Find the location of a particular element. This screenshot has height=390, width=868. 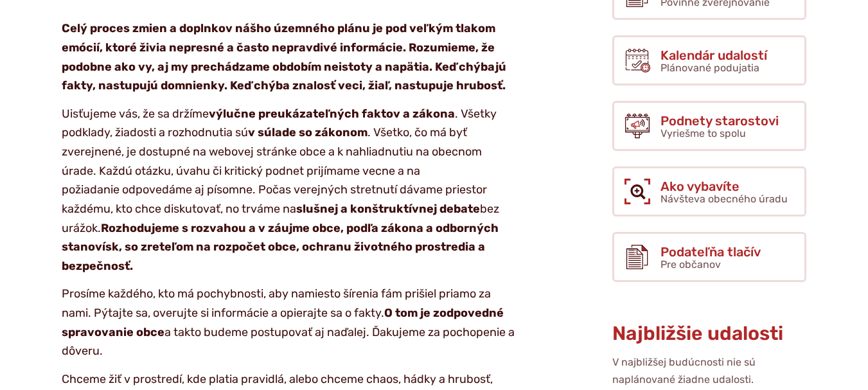

a: Ako vybavíte Návšteva obecného úradu is located at coordinates (710, 192).